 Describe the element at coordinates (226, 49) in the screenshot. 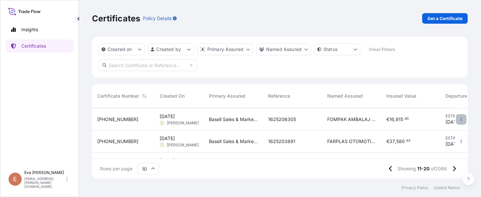

I see `p: Primary Assured` at that location.